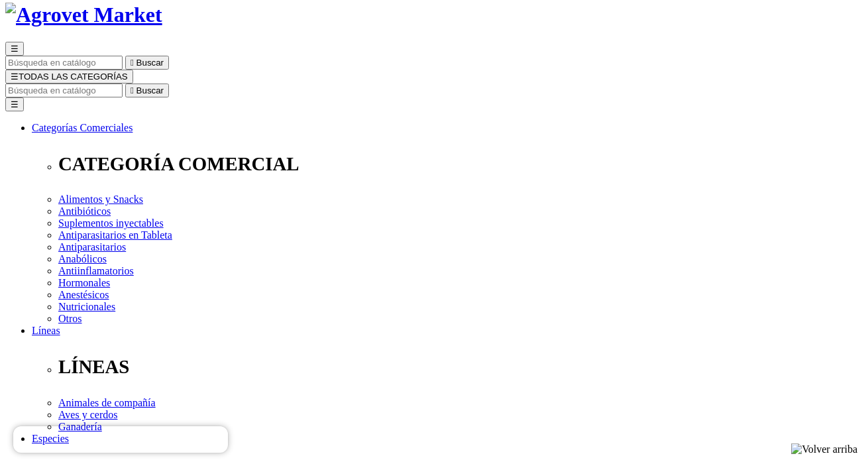  What do you see at coordinates (80, 426) in the screenshot?
I see `a: Ganadería` at bounding box center [80, 426].